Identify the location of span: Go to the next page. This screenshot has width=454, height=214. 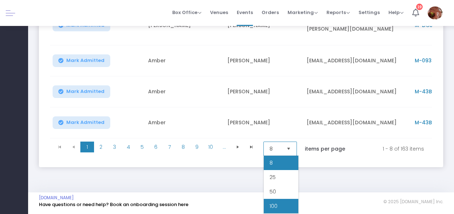
(238, 147).